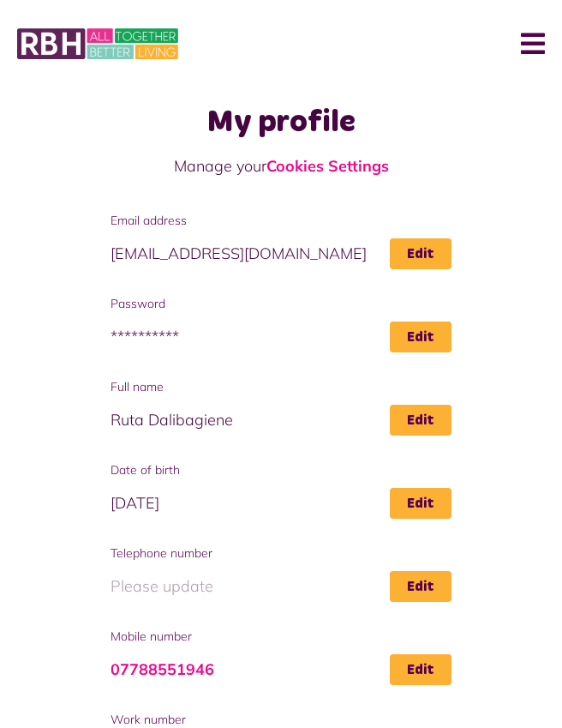 The width and height of the screenshot is (562, 728). Describe the element at coordinates (280, 586) in the screenshot. I see `span: Please update` at that location.